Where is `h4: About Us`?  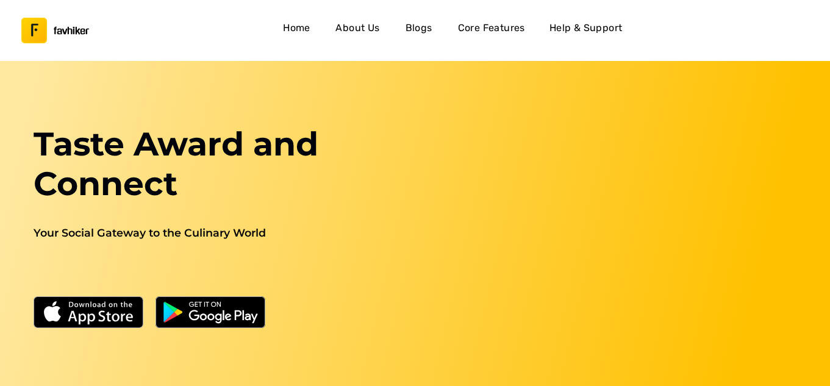 h4: About Us is located at coordinates (358, 28).